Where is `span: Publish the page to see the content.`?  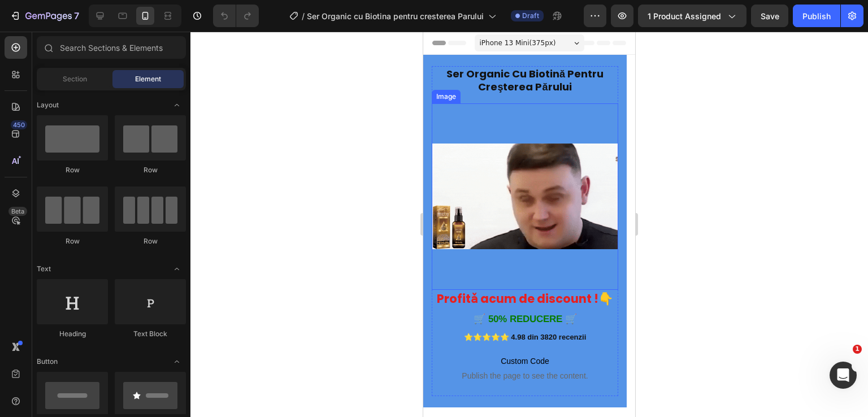
span: Publish the page to see the content. is located at coordinates (102, 344).